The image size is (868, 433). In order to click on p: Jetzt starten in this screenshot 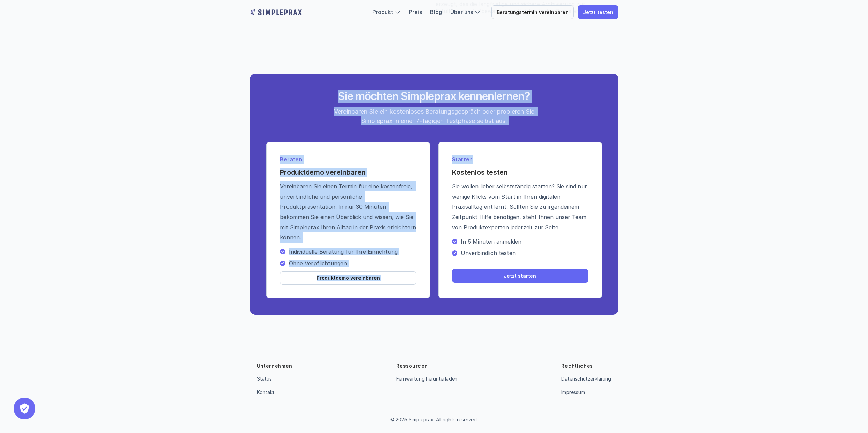, I will do `click(520, 276)`.